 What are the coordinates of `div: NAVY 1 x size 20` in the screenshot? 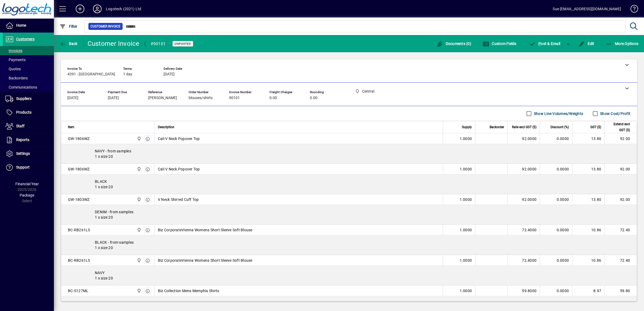 It's located at (349, 276).